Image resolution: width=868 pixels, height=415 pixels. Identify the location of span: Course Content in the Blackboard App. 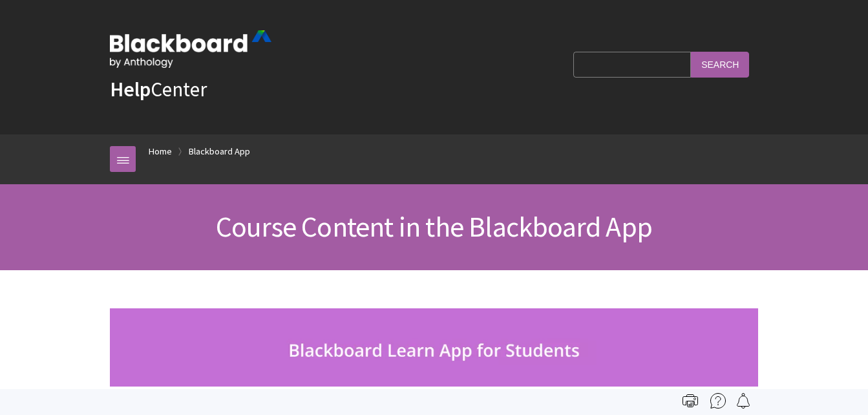
(434, 226).